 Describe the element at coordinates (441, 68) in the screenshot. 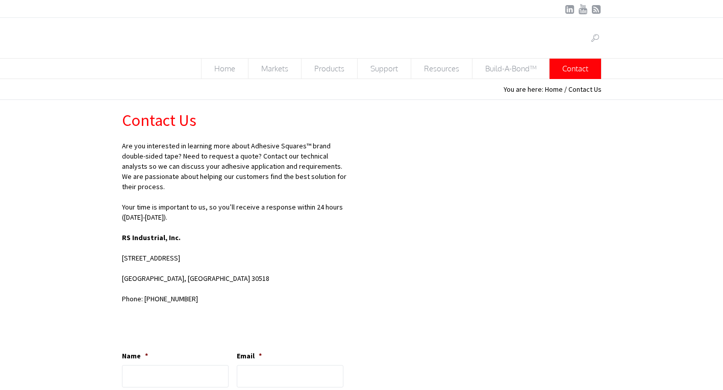

I see `span: Resources` at that location.